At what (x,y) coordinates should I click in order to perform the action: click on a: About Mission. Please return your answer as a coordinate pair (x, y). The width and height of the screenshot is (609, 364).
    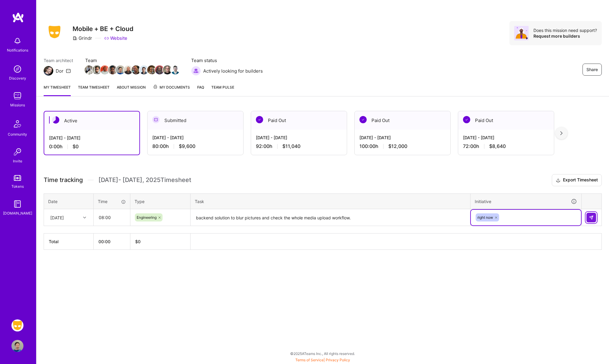
    Looking at the image, I should click on (131, 91).